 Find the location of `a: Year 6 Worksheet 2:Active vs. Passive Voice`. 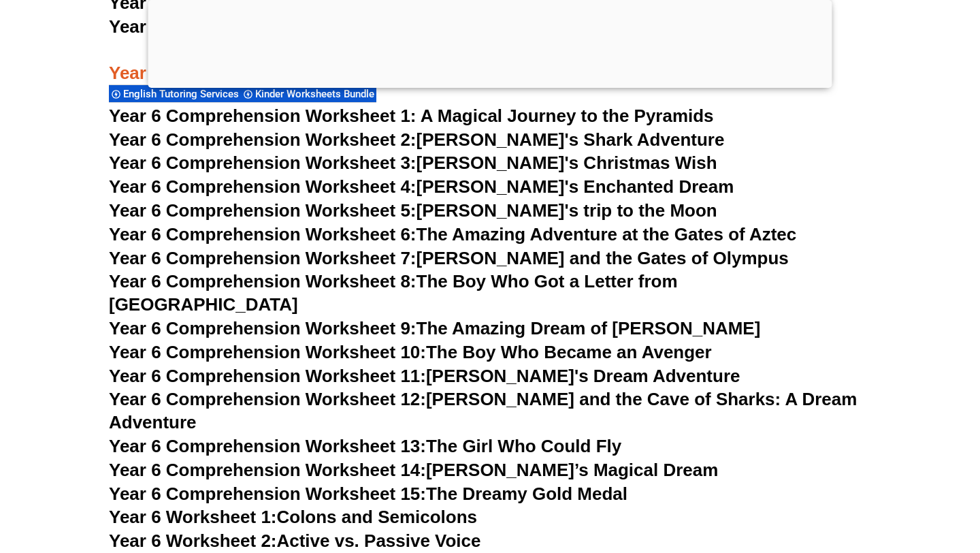

a: Year 6 Worksheet 2:Active vs. Passive Voice is located at coordinates (295, 541).